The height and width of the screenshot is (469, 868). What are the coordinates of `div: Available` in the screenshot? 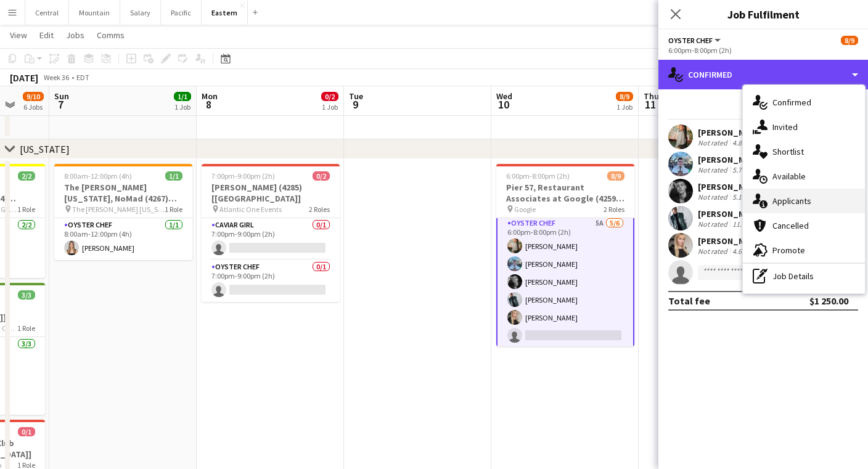 It's located at (804, 176).